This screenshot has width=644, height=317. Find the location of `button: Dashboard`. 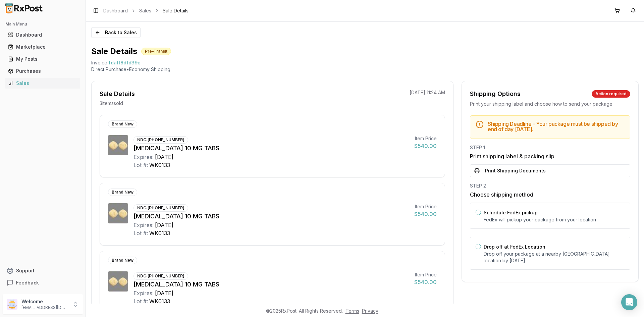

button: Dashboard is located at coordinates (43, 35).